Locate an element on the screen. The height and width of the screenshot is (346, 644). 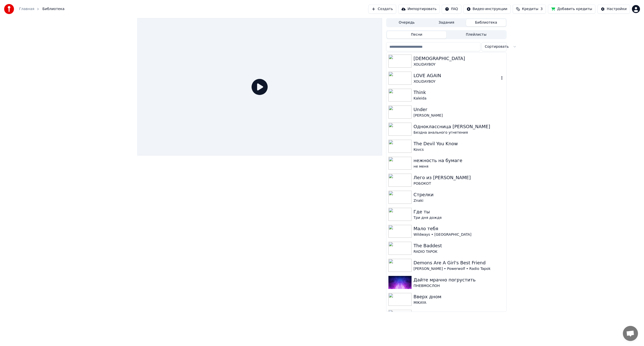
div: Under is located at coordinates (459, 110).